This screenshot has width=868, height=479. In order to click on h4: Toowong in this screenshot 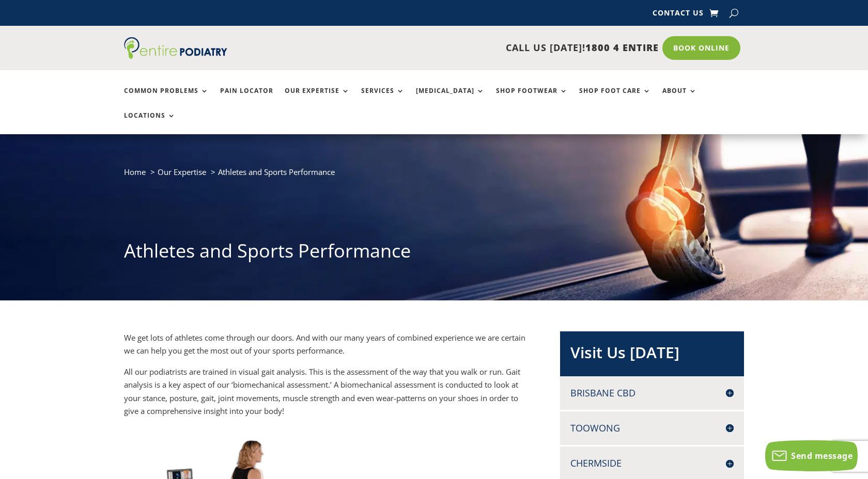, I will do `click(652, 428)`.